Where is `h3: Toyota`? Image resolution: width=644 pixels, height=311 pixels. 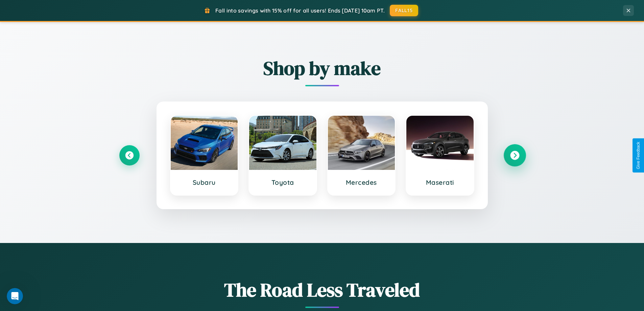
h3: Toyota is located at coordinates (282, 182).